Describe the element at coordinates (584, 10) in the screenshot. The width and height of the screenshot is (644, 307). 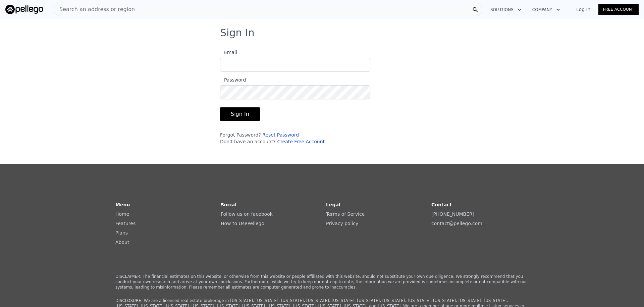
I see `a: Log In` at that location.